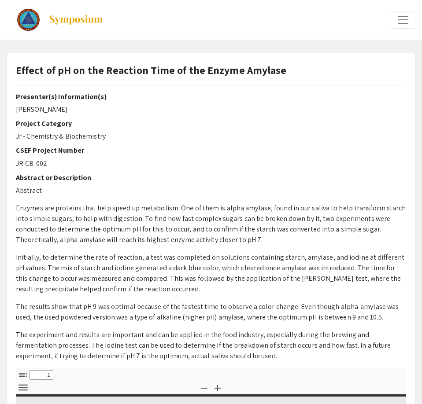 The height and width of the screenshot is (404, 422). What do you see at coordinates (211, 96) in the screenshot?
I see `h2: Presenter(s) Information(s)` at bounding box center [211, 96].